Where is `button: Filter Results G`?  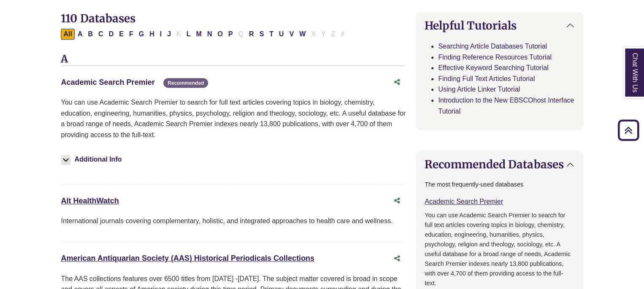 button: Filter Results G is located at coordinates (141, 34).